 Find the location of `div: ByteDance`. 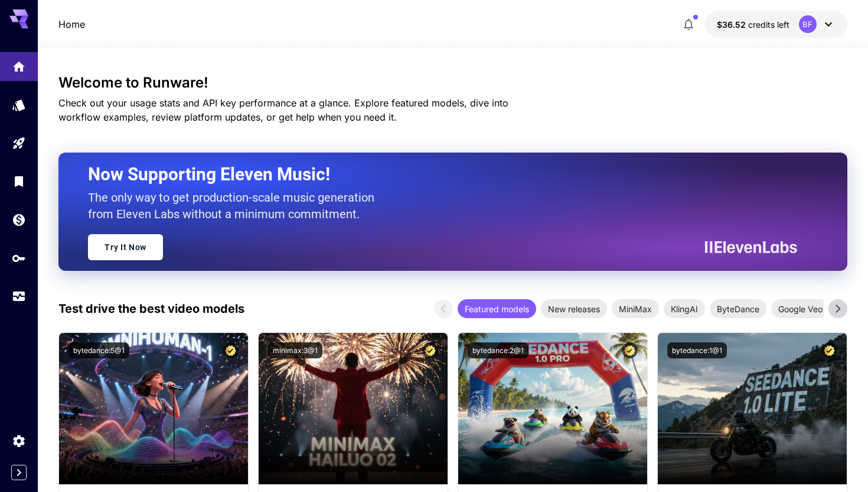

div: ByteDance is located at coordinates (738, 308).